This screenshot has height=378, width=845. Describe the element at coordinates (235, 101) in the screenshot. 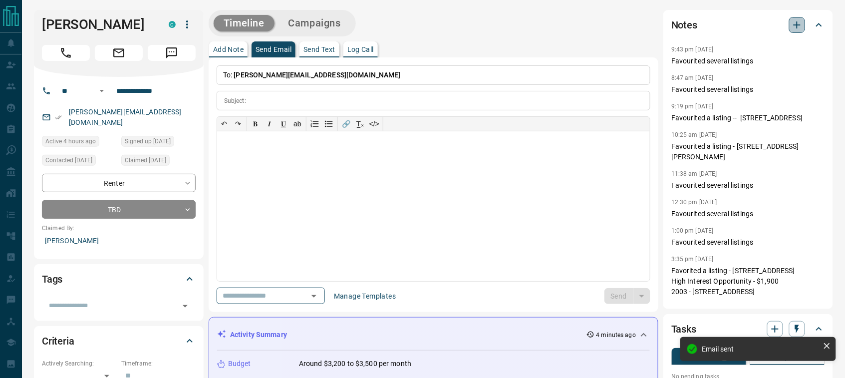

I see `p: Subject:` at that location.